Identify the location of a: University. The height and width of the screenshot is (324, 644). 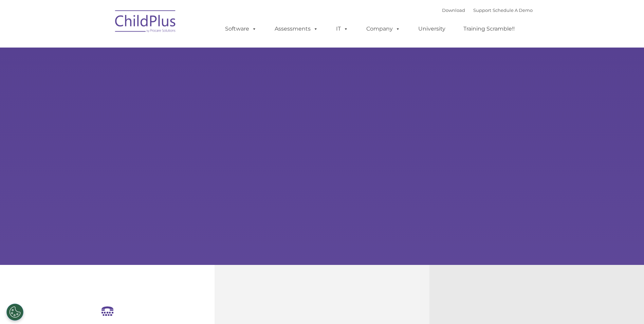
(432, 28).